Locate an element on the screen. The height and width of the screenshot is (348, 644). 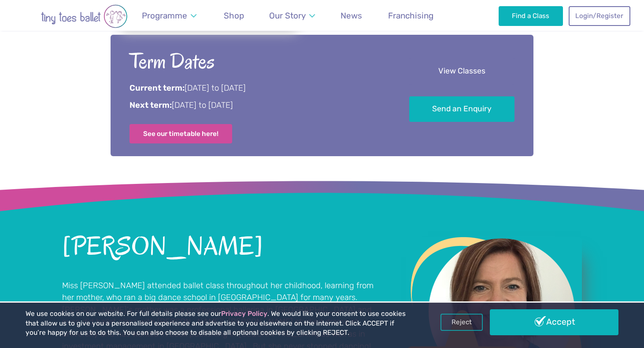
span: Programme is located at coordinates (164, 15).